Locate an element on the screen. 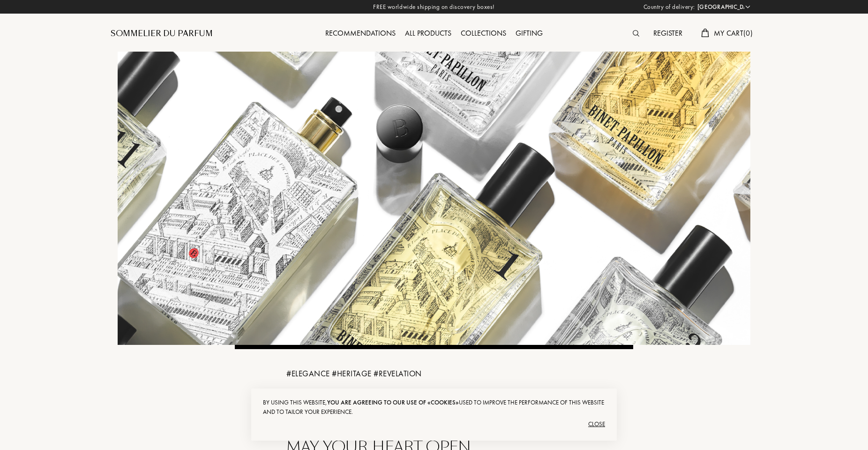 The image size is (868, 450). a: Recommendations is located at coordinates (360, 33).